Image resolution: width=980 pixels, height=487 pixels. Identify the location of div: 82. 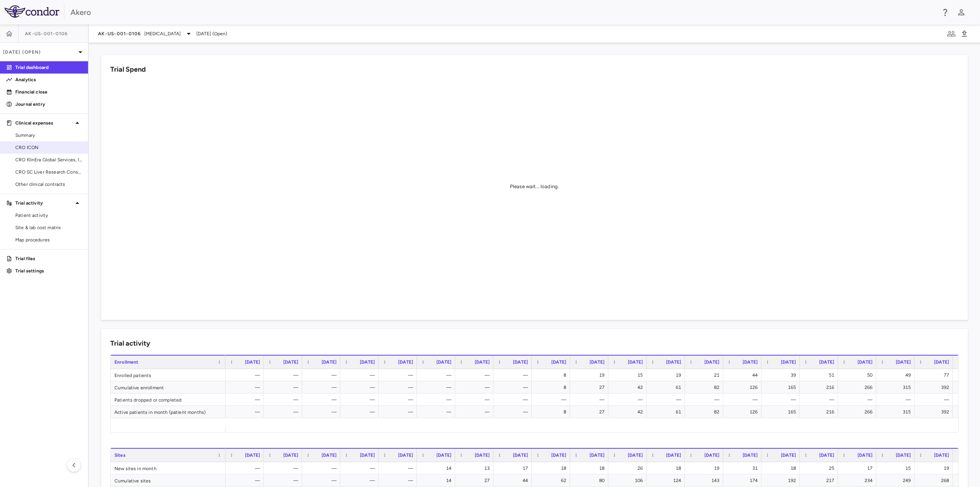
(706, 387).